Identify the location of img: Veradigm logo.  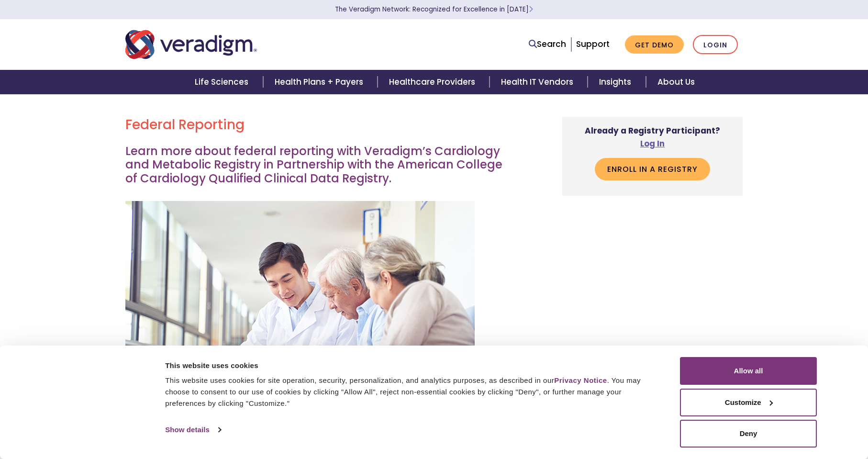
(191, 45).